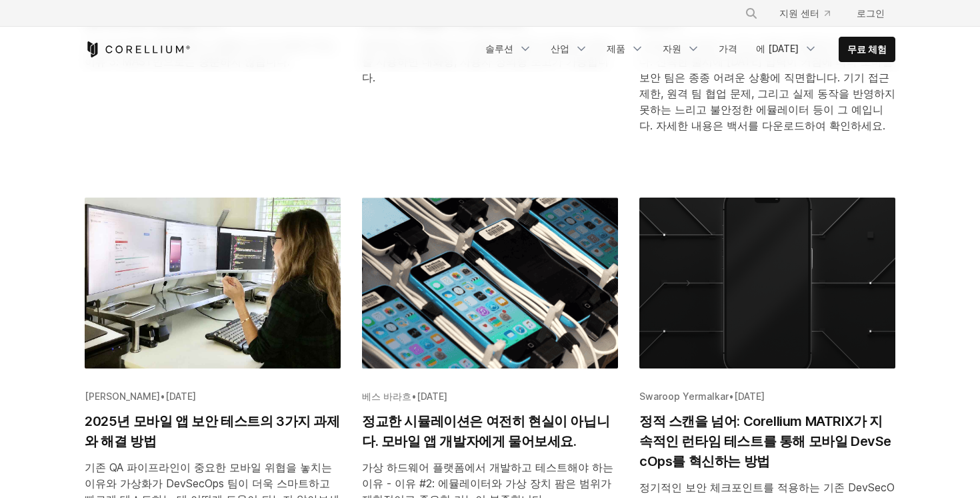 This screenshot has height=498, width=980. I want to click on font: 가격, so click(728, 48).